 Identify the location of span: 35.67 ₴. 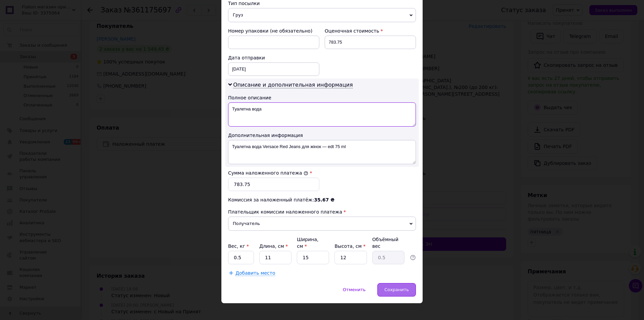
(324, 200).